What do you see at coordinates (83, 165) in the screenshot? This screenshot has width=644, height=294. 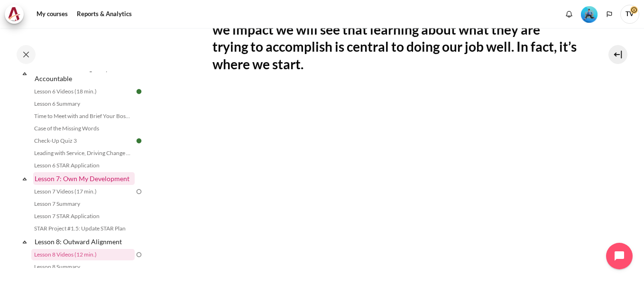 I see `a: Lesson 6 STAR Application` at bounding box center [83, 165].